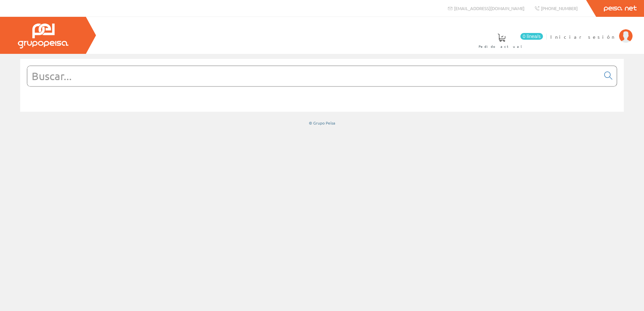 This screenshot has width=644, height=311. I want to click on span: Iniciar sesión, so click(583, 36).